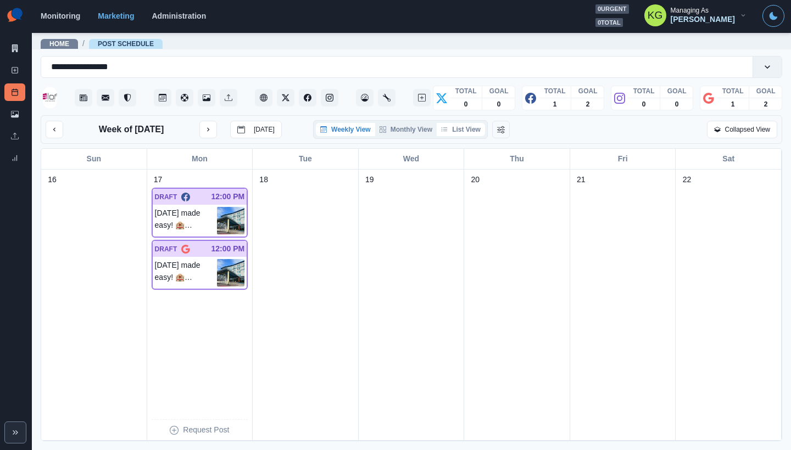  Describe the element at coordinates (517, 159) in the screenshot. I see `div: Thu` at that location.